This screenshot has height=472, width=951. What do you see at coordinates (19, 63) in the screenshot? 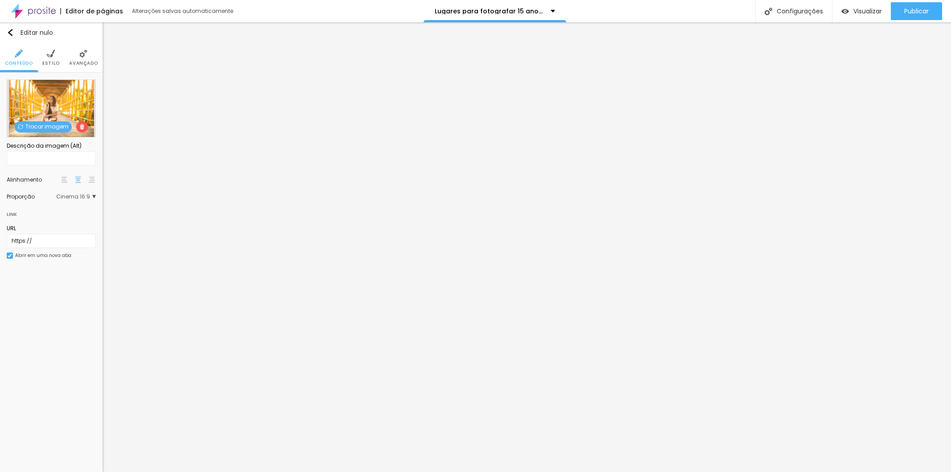
I see `font: Conteúdo` at bounding box center [19, 63].